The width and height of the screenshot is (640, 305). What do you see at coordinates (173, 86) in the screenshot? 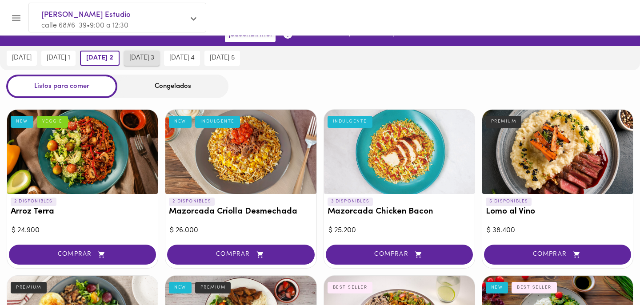
I see `div: Congelados` at bounding box center [173, 86].